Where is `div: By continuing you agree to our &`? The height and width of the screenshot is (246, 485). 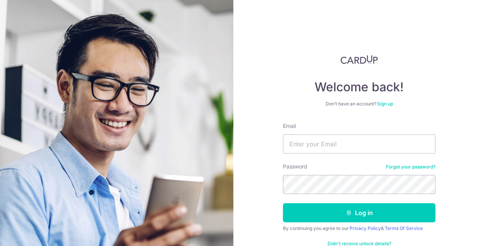 div: By continuing you agree to our & is located at coordinates (359, 228).